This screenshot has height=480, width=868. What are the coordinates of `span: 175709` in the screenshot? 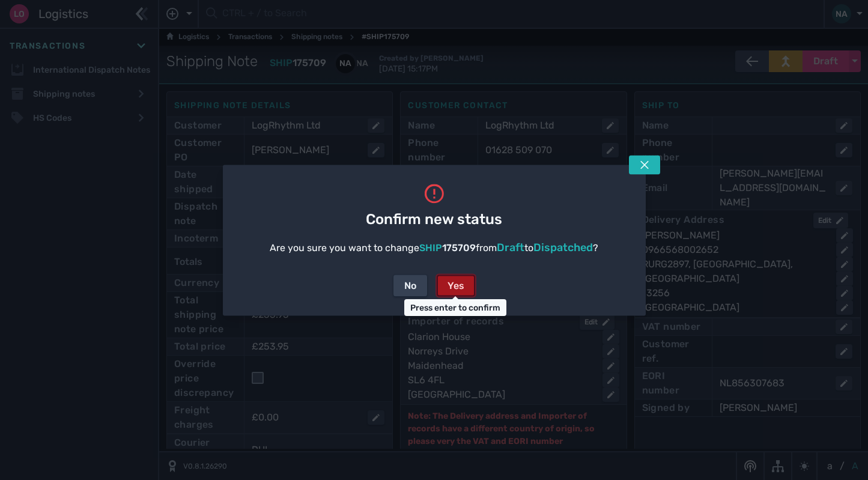 It's located at (459, 247).